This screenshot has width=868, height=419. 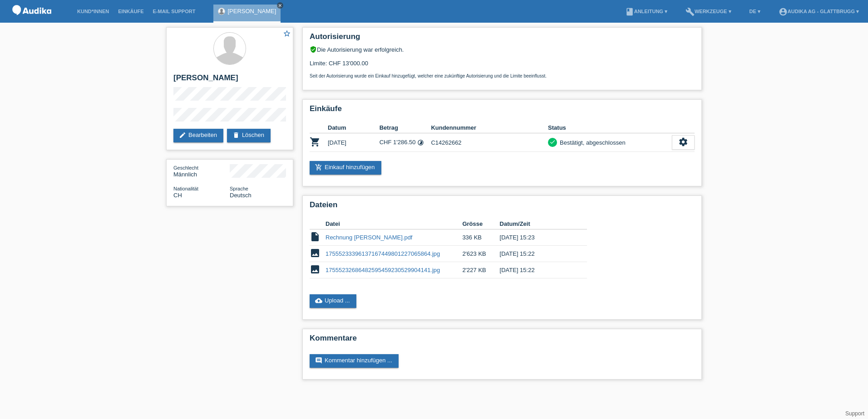 I want to click on div: Die Autorisierung war erfolgreich., so click(x=502, y=50).